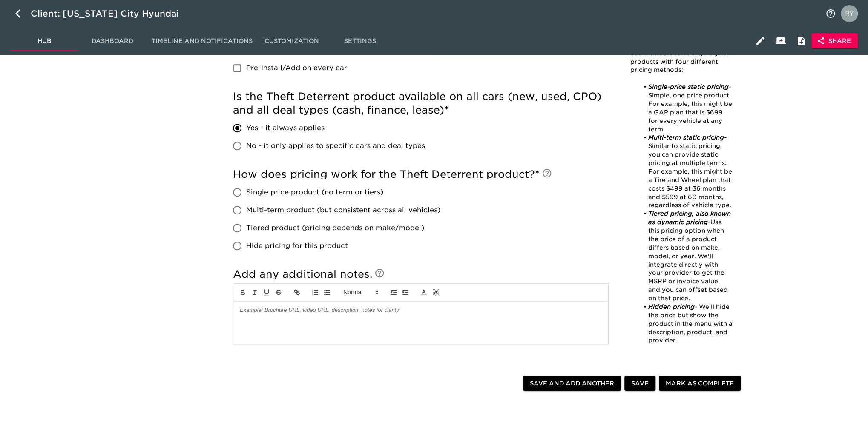 This screenshot has width=868, height=433. What do you see at coordinates (781, 41) in the screenshot?
I see `button: Client View` at bounding box center [781, 41].